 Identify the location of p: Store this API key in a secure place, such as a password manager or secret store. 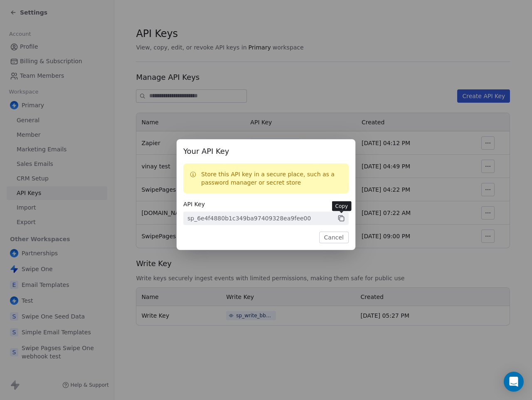
(271, 178).